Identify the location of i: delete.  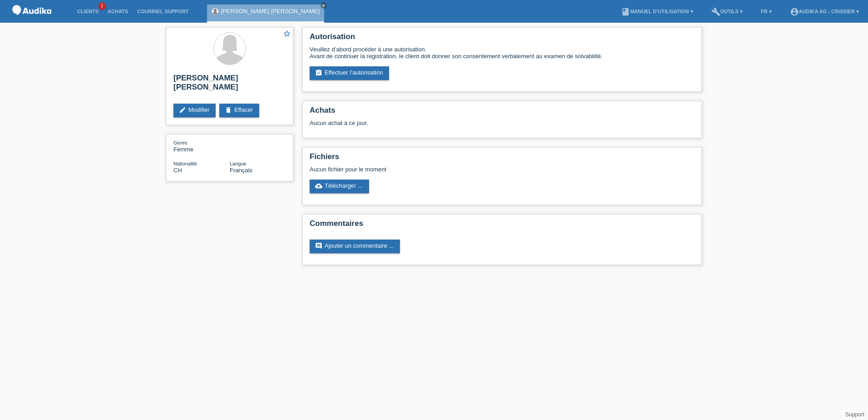
(228, 110).